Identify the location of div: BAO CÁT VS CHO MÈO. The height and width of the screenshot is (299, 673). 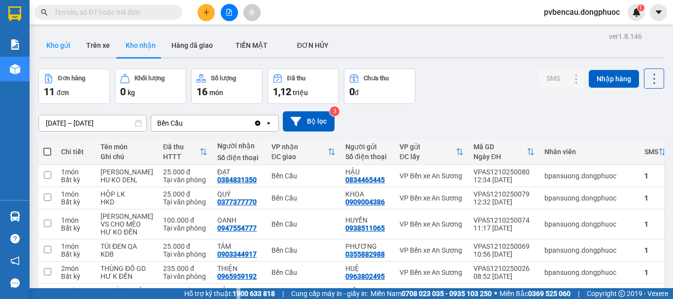
(127, 220).